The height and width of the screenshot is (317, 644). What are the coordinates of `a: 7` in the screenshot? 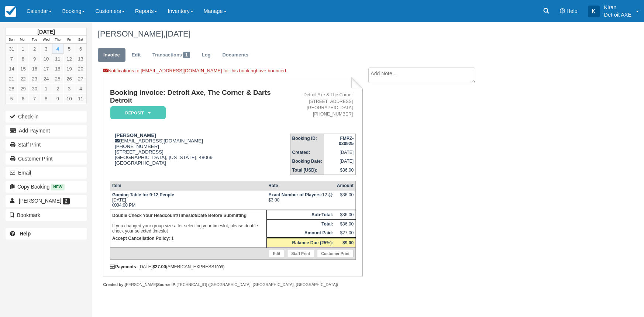 It's located at (34, 99).